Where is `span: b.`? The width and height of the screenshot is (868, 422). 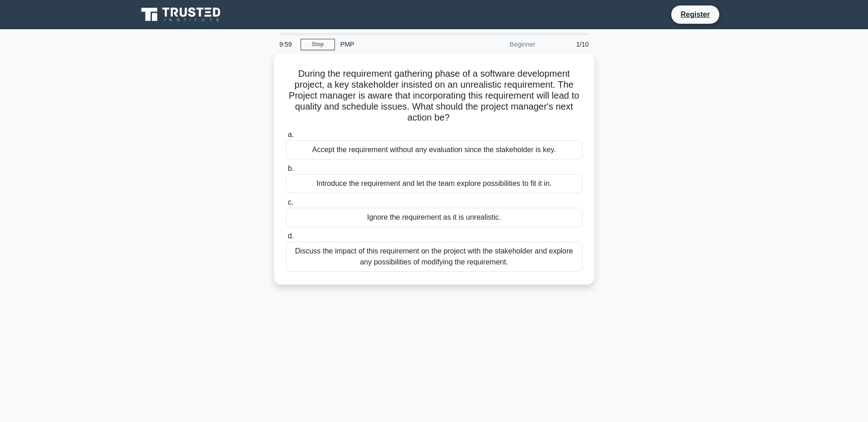
span: b. is located at coordinates (290, 169).